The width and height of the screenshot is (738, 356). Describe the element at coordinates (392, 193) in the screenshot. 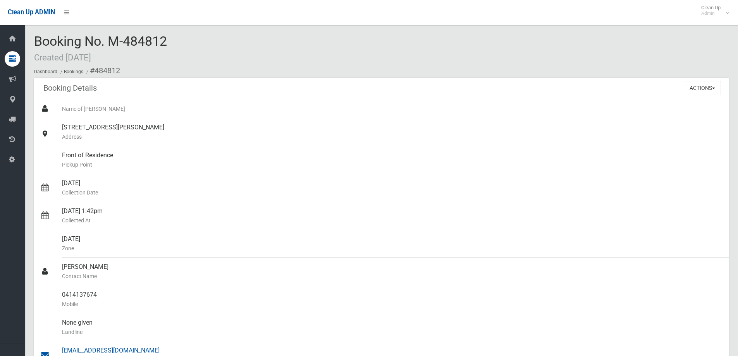

I see `small: Collection Date` at that location.